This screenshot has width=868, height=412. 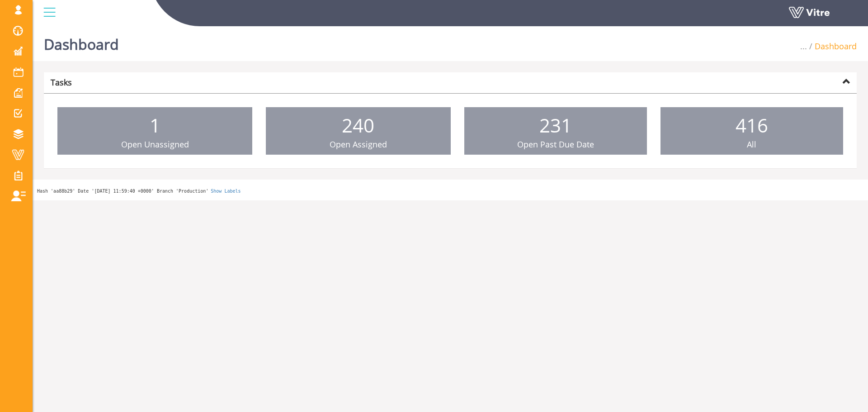 I want to click on h1: Dashboard, so click(x=81, y=41).